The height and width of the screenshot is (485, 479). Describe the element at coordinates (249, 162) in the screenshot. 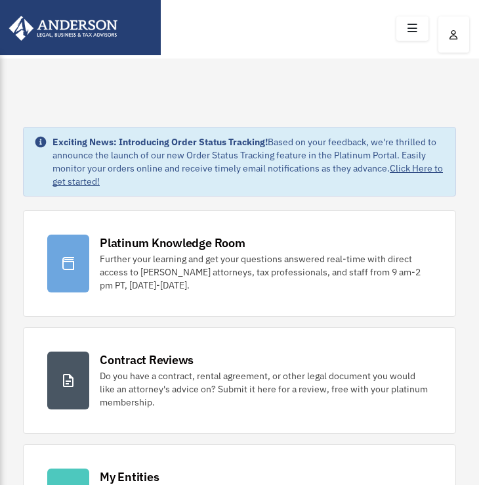

I see `div: Based on your feedback, we're thrilled to announce the launch of our new Order Status Tracking fe...` at that location.